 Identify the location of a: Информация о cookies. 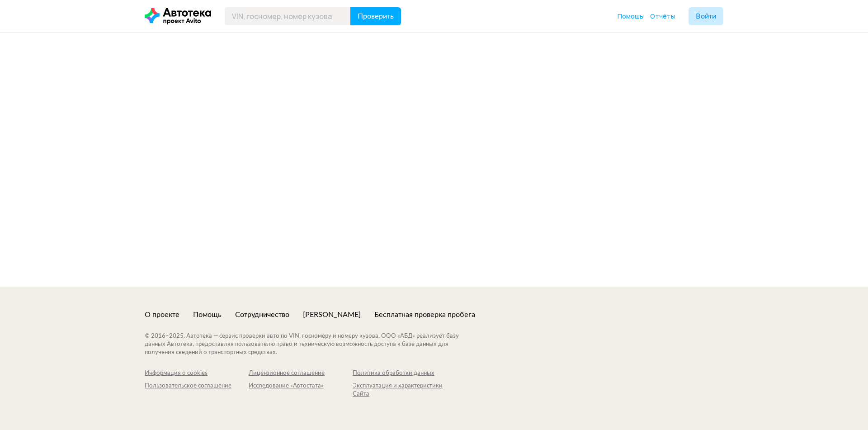
(197, 374).